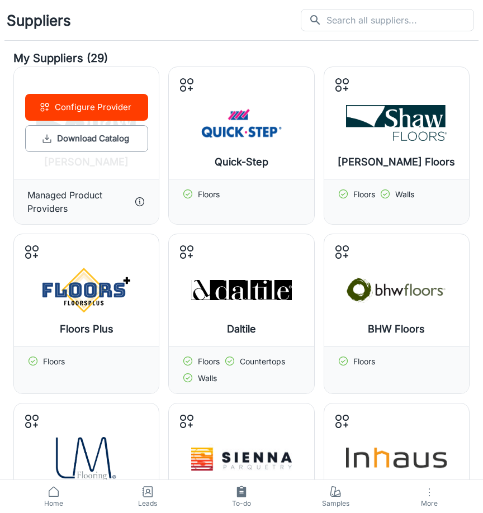 Image resolution: width=483 pixels, height=513 pixels. I want to click on span: Samples, so click(335, 503).